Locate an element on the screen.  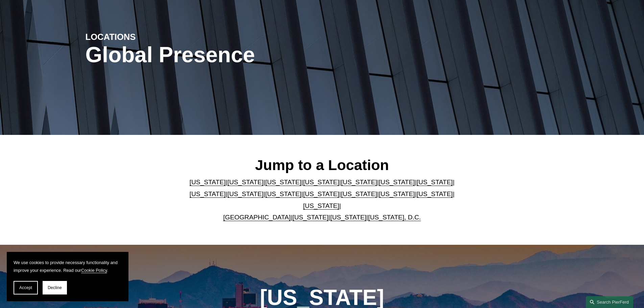
span: Accept is located at coordinates (26, 288).